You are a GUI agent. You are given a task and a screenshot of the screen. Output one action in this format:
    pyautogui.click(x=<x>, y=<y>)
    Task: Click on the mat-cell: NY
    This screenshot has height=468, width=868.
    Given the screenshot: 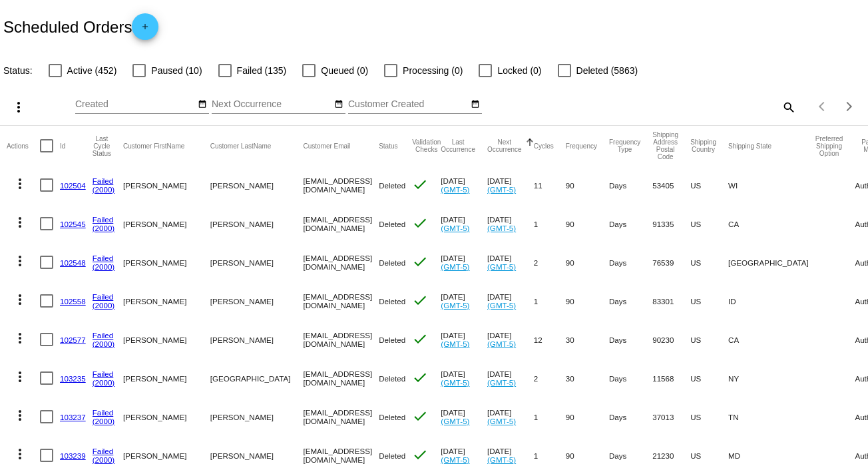 What is the action you would take?
    pyautogui.click(x=771, y=378)
    